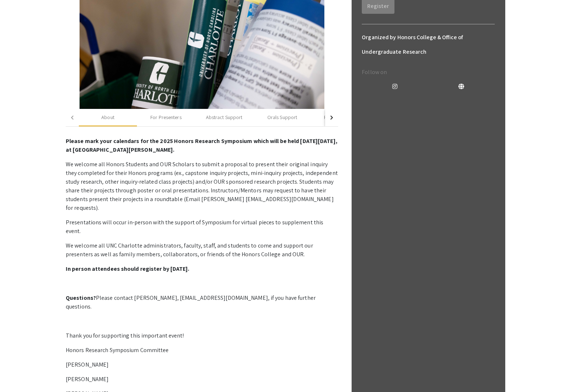 Image resolution: width=571 pixels, height=392 pixels. What do you see at coordinates (108, 117) in the screenshot?
I see `div: About` at bounding box center [108, 117].